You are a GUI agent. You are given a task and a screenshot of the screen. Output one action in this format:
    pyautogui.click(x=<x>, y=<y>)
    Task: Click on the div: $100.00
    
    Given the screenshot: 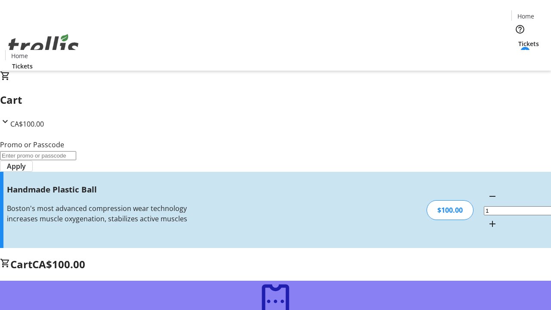 What is the action you would take?
    pyautogui.click(x=449, y=210)
    